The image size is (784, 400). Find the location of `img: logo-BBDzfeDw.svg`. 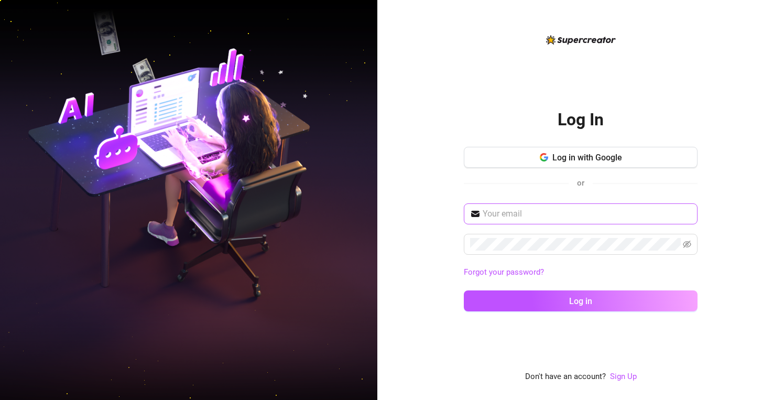

img: logo-BBDzfeDw.svg is located at coordinates (581, 40).